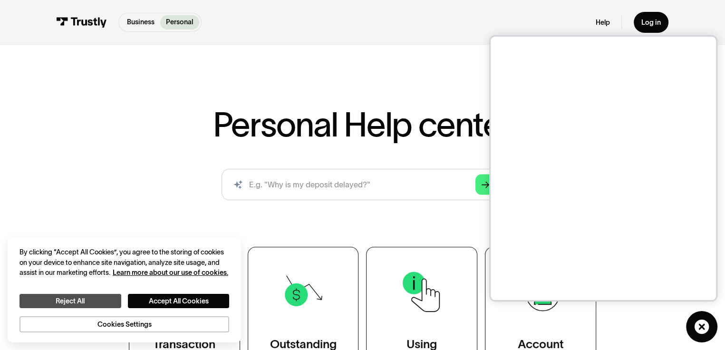 This screenshot has width=725, height=350. Describe the element at coordinates (602, 22) in the screenshot. I see `a: Help` at that location.